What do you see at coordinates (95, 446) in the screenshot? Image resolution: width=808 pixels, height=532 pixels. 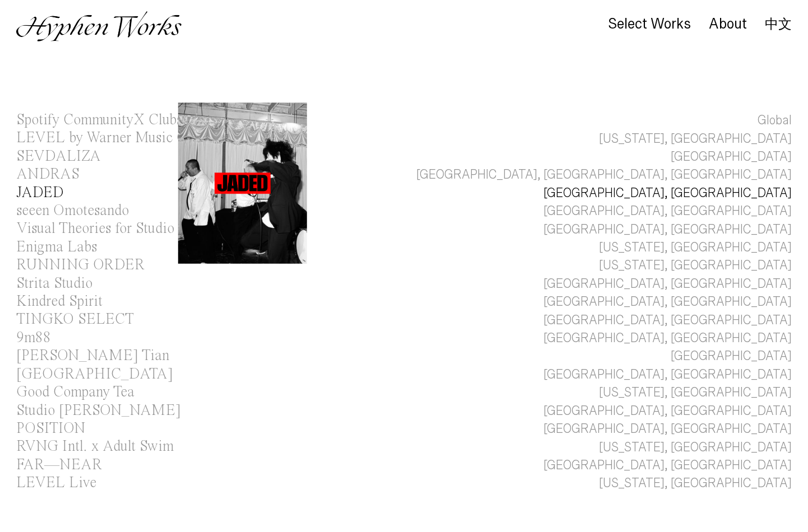 I see `div: RVNG Intl. x Adult Swim` at bounding box center [95, 446].